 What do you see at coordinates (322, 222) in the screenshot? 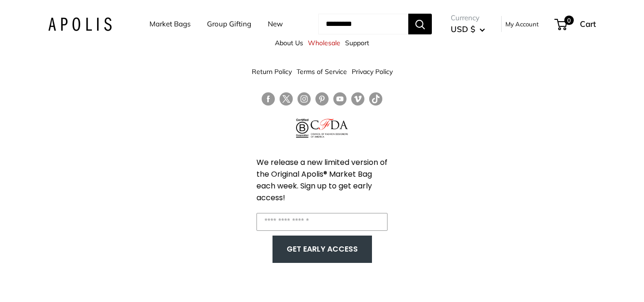
I see `input: Enter your email` at bounding box center [322, 222].